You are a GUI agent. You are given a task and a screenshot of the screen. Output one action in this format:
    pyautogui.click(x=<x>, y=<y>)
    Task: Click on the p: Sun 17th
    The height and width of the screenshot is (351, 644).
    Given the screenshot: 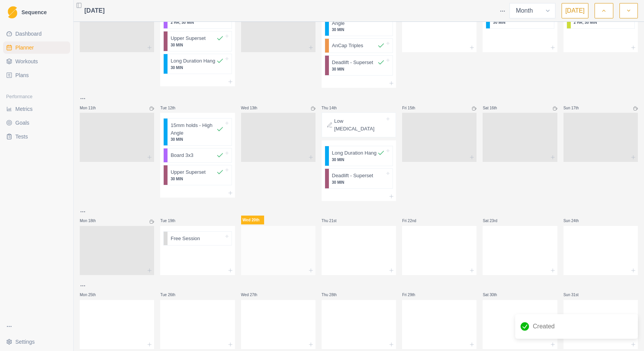 What is the action you would take?
    pyautogui.click(x=575, y=108)
    